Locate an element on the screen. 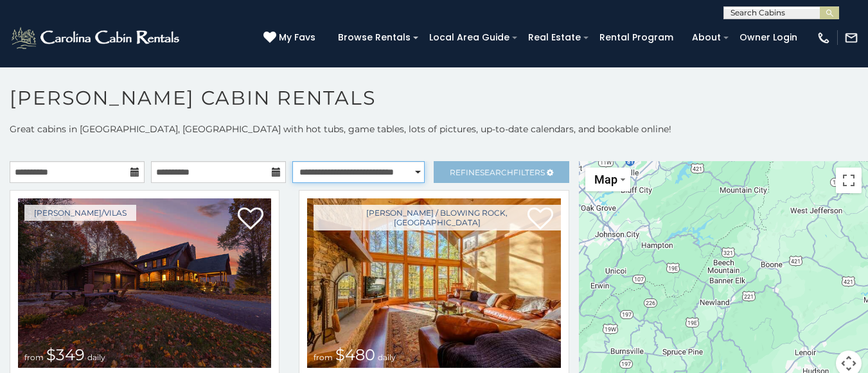 The image size is (868, 373). button: Toggle fullscreen view is located at coordinates (849, 181).